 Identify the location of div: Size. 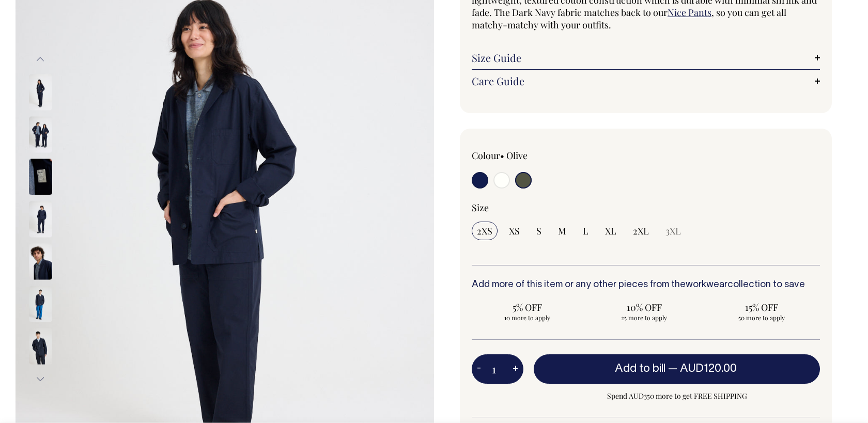
(646, 207).